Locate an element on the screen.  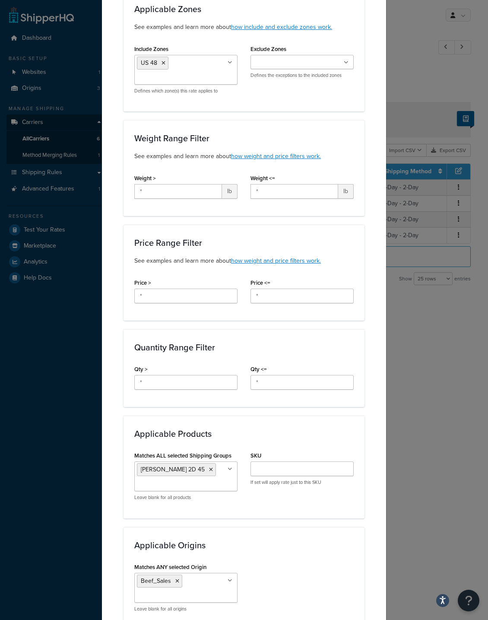
label: Weight <= is located at coordinates (263, 178).